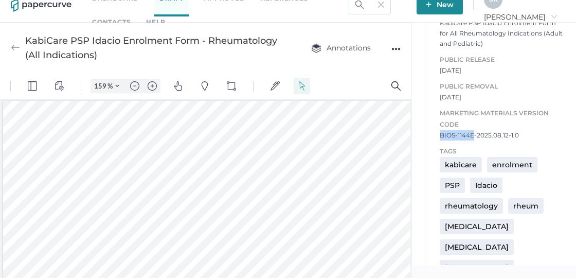  I want to click on div: kabicare, so click(461, 164).